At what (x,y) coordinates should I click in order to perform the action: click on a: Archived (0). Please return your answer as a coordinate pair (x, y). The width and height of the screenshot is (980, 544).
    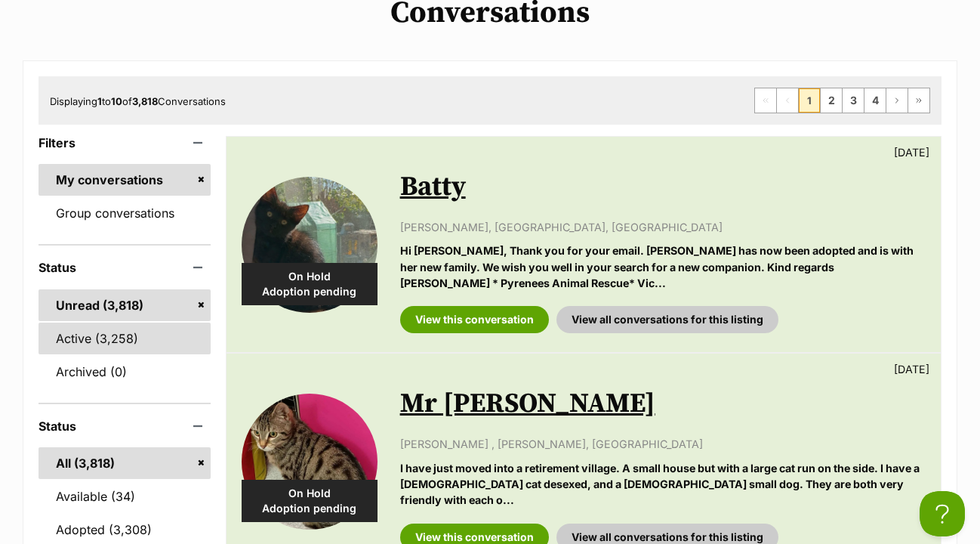
    Looking at the image, I should click on (124, 371).